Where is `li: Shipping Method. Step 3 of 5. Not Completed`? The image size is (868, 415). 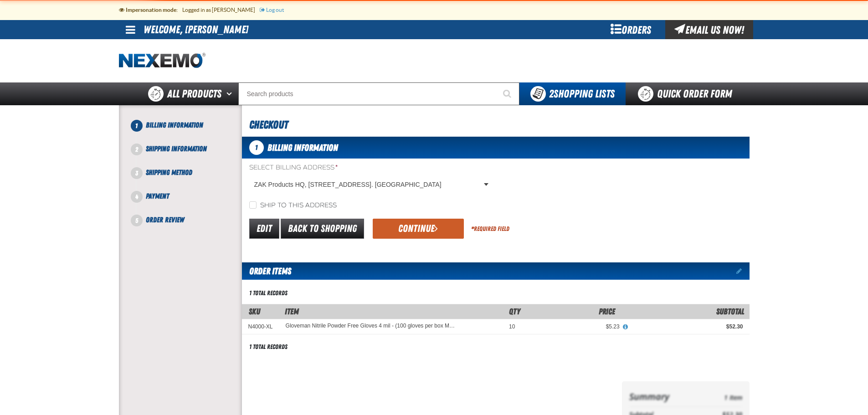 li: Shipping Method. Step 3 of 5. Not Completed is located at coordinates (189, 179).